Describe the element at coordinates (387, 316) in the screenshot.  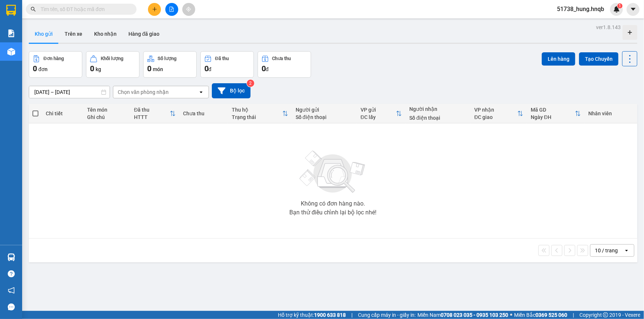
I see `span: Cung cấp máy in - giấy in:` at that location.